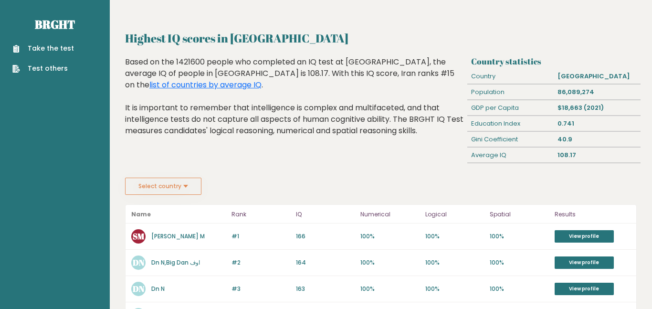 This screenshot has width=652, height=309. What do you see at coordinates (43, 68) in the screenshot?
I see `a: Test others` at bounding box center [43, 68].